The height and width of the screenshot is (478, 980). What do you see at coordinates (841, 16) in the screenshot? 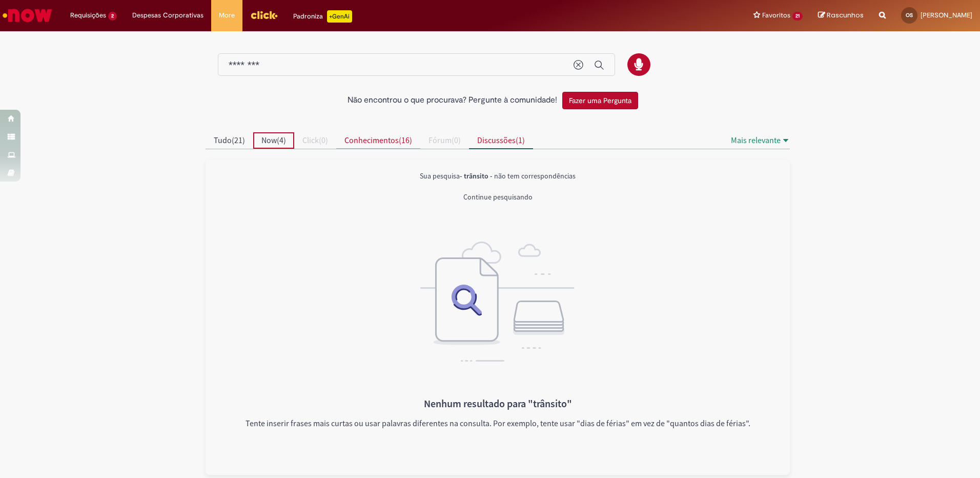
I see `a: Rascunhos` at bounding box center [841, 16].